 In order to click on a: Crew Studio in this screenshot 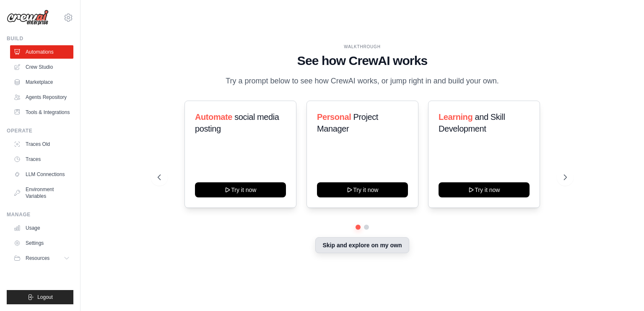, I will do `click(42, 67)`.